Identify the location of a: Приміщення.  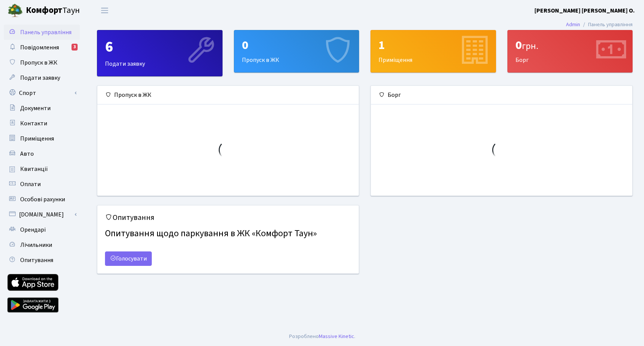
(42, 138).